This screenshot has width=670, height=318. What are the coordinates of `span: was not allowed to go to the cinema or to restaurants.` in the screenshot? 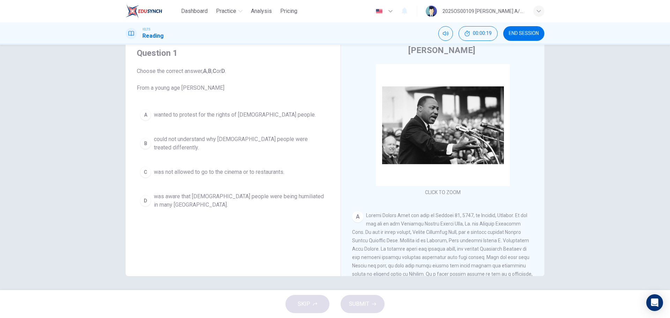 It's located at (219, 172).